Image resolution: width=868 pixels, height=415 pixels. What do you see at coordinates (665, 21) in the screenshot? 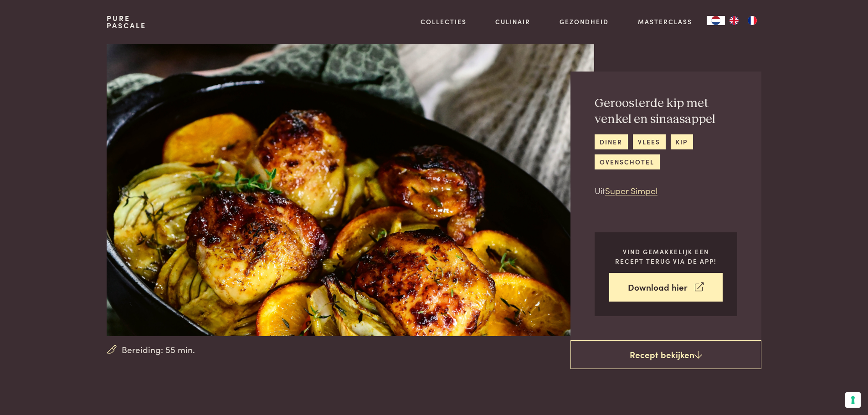
I see `a: Masterclass` at bounding box center [665, 21].